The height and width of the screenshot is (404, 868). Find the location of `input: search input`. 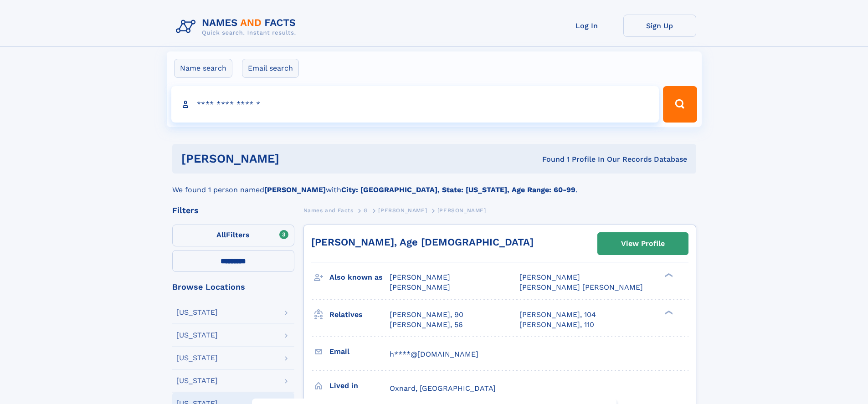

input: search input is located at coordinates (415, 104).